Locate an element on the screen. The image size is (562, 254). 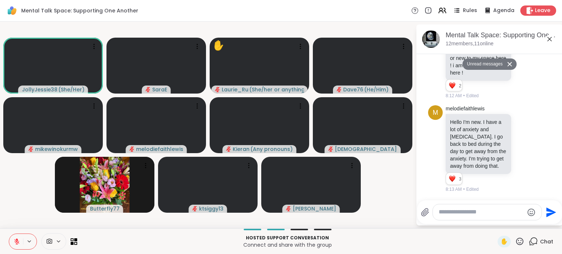
span: 8:12 AM is located at coordinates (454, 96).